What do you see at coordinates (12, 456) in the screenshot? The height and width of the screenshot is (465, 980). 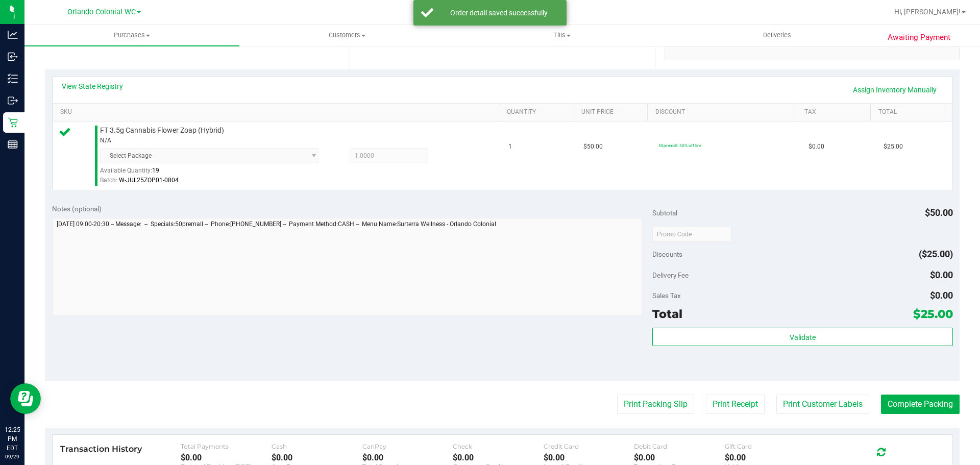 I see `p: 09/29` at bounding box center [12, 456].